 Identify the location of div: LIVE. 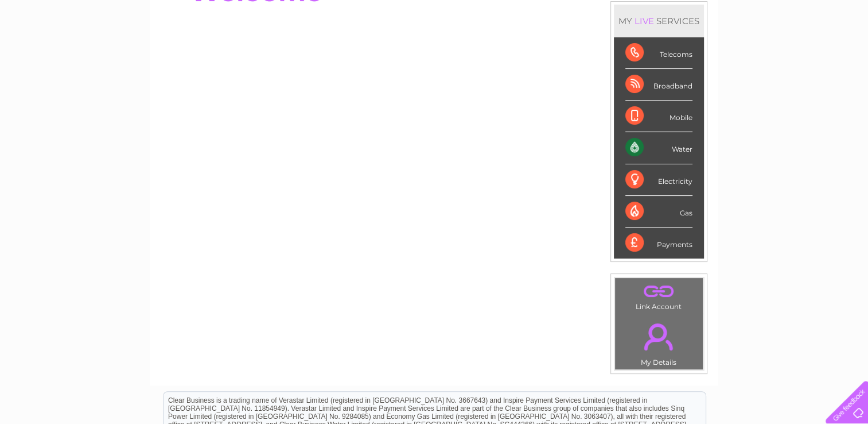
(645, 21).